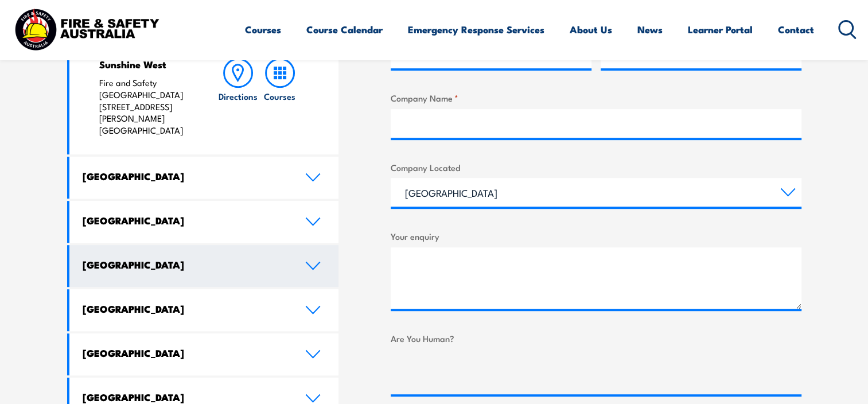 This screenshot has height=404, width=868. What do you see at coordinates (238, 96) in the screenshot?
I see `h6: Directions` at bounding box center [238, 96].